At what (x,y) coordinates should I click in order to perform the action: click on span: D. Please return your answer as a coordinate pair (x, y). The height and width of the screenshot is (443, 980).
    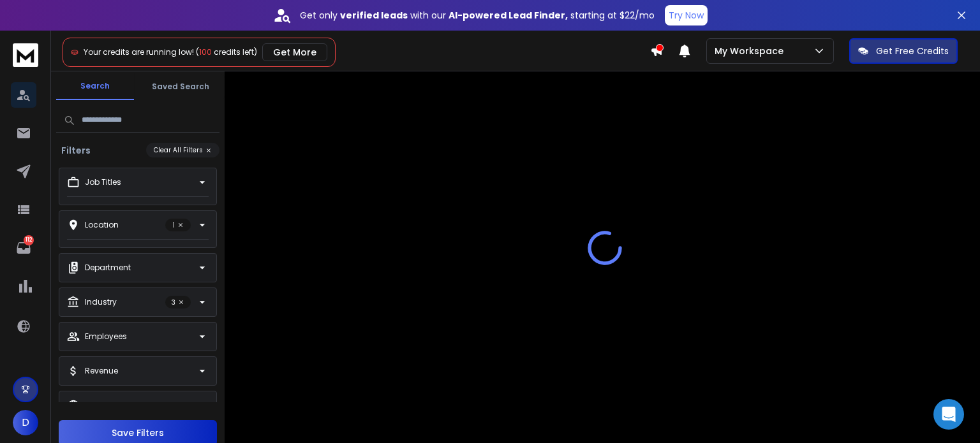
    Looking at the image, I should click on (26, 423).